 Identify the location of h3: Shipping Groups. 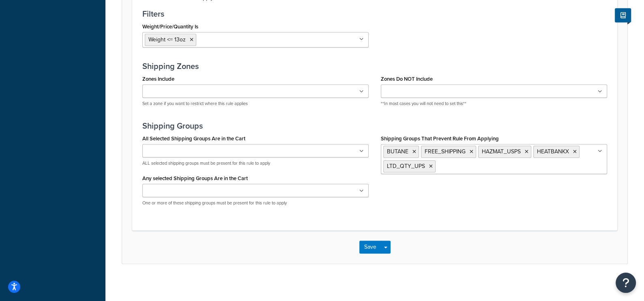
(375, 126).